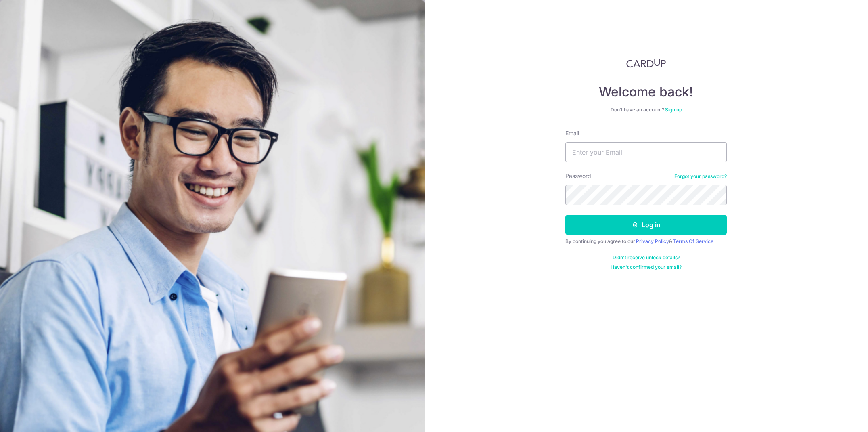  Describe the element at coordinates (572, 133) in the screenshot. I see `label: Email` at that location.